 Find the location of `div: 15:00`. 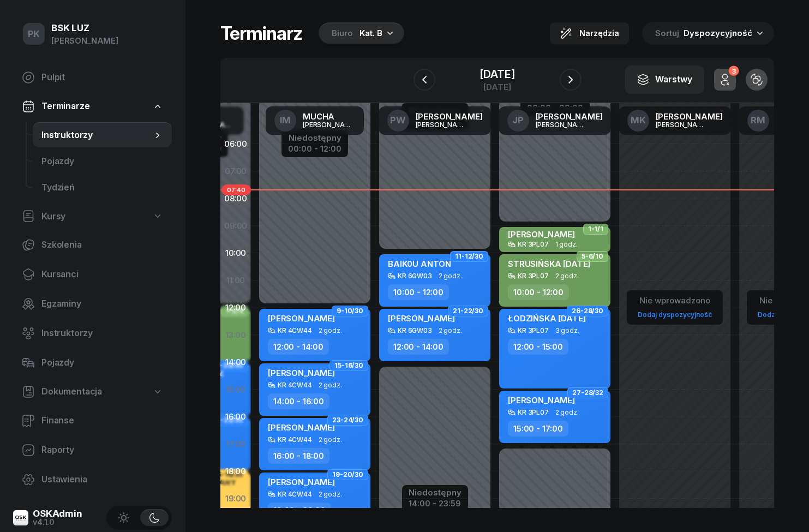

div: 15:00 is located at coordinates (236, 389).